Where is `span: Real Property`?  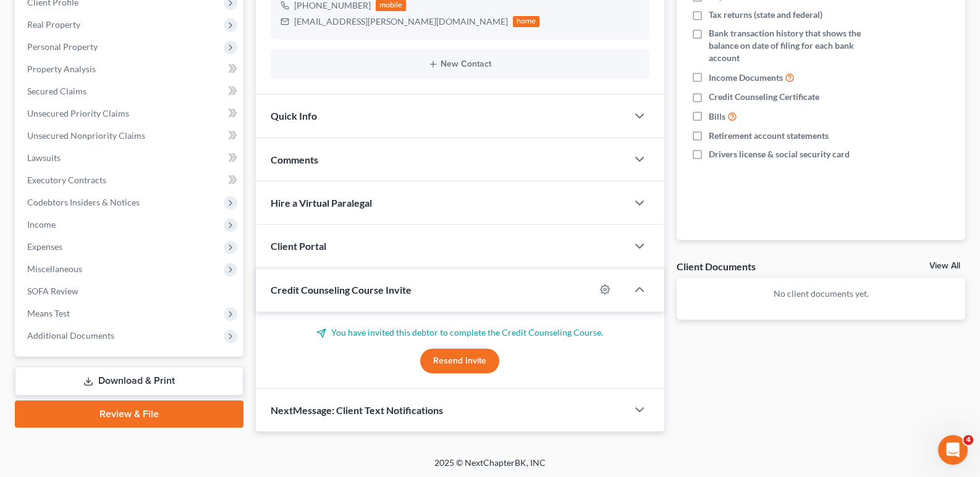 span: Real Property is located at coordinates (54, 24).